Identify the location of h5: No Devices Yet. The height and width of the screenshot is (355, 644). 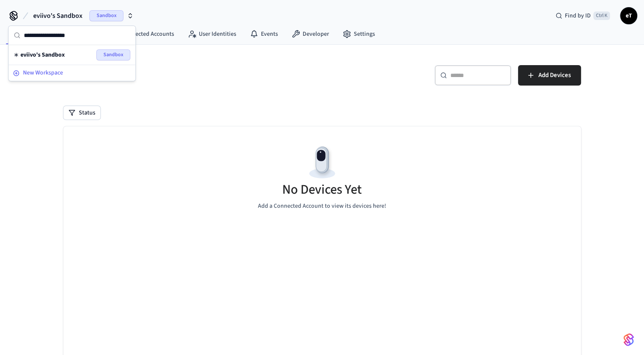
(322, 190).